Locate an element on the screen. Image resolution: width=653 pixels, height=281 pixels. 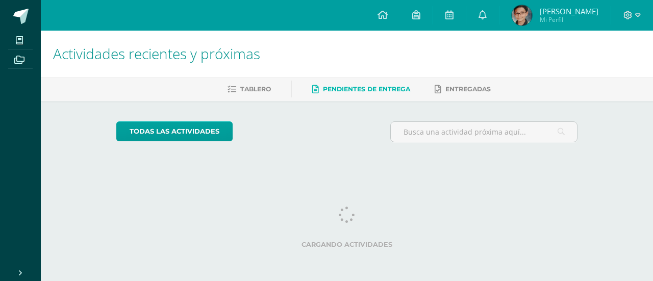
span: Tablero is located at coordinates (256, 89).